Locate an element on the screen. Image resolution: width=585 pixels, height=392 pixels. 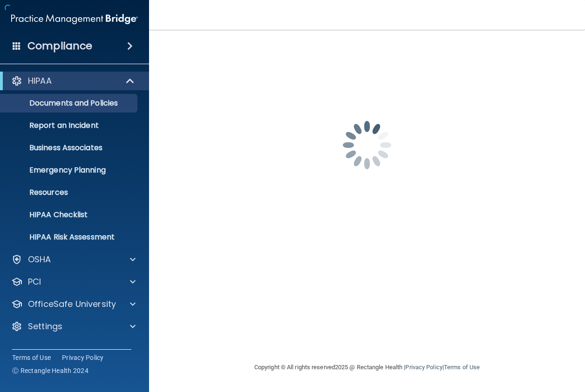
img: PMB logo is located at coordinates (74, 19).